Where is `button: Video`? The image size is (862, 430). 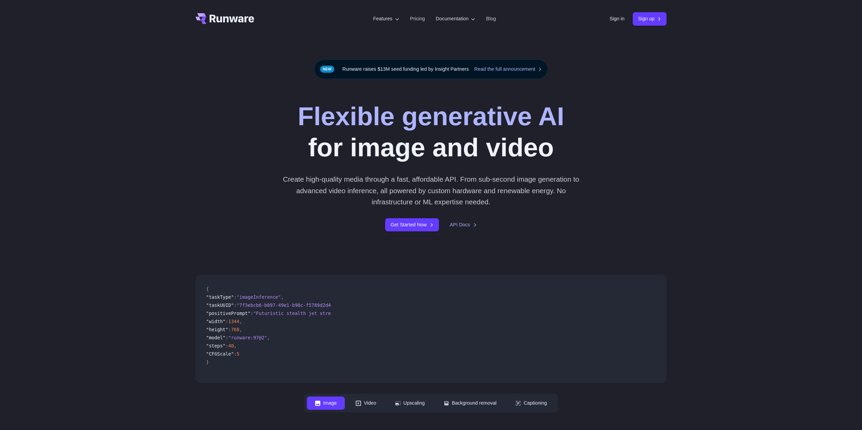 button: Video is located at coordinates (366, 403).